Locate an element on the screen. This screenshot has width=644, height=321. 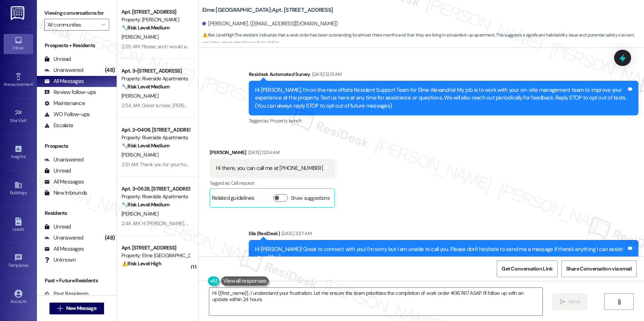
span: Share Conversation via email is located at coordinates (599, 269).